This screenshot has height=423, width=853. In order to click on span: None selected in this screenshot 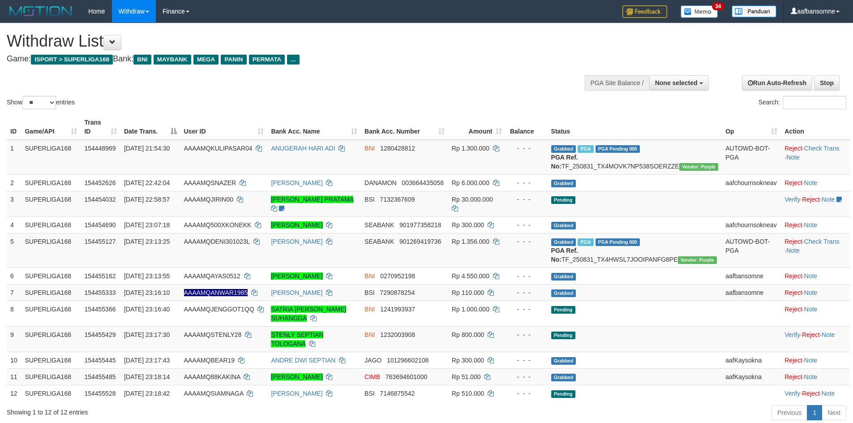, I will do `click(676, 83)`.